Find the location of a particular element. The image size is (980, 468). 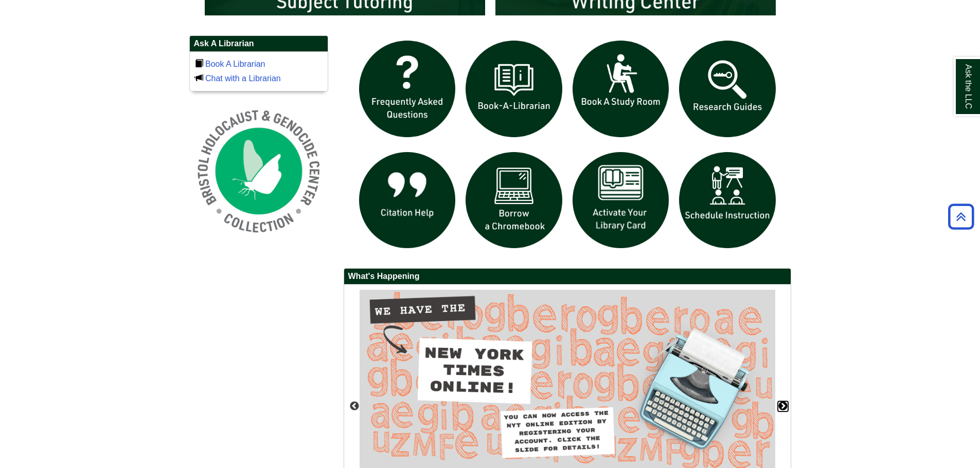

button: Next is located at coordinates (783, 406).